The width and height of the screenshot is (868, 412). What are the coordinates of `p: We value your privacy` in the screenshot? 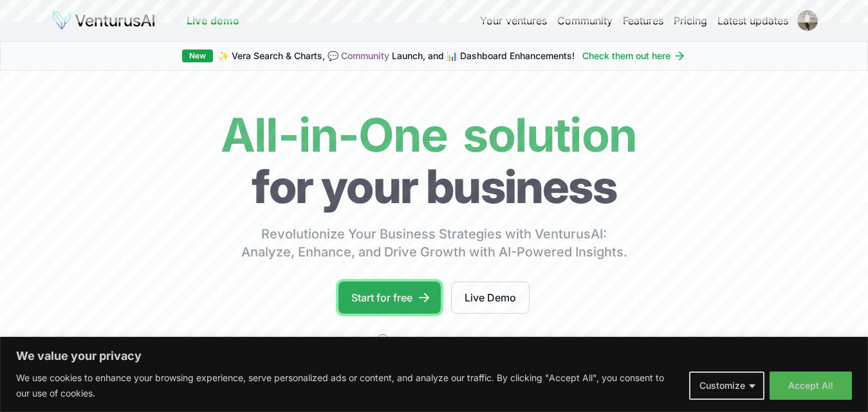 It's located at (434, 356).